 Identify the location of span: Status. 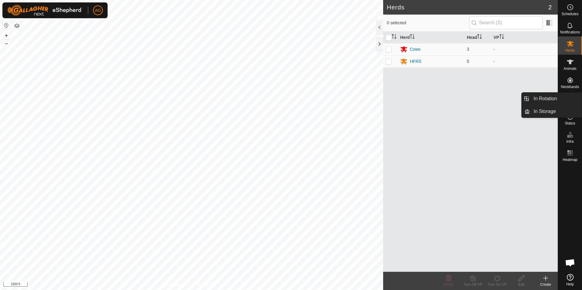
(570, 123).